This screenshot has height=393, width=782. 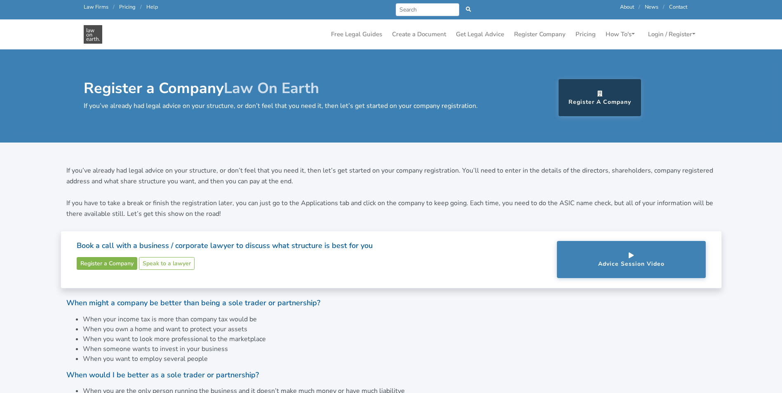 I want to click on img: Register a Company - Law On Earth Guide, so click(x=93, y=34).